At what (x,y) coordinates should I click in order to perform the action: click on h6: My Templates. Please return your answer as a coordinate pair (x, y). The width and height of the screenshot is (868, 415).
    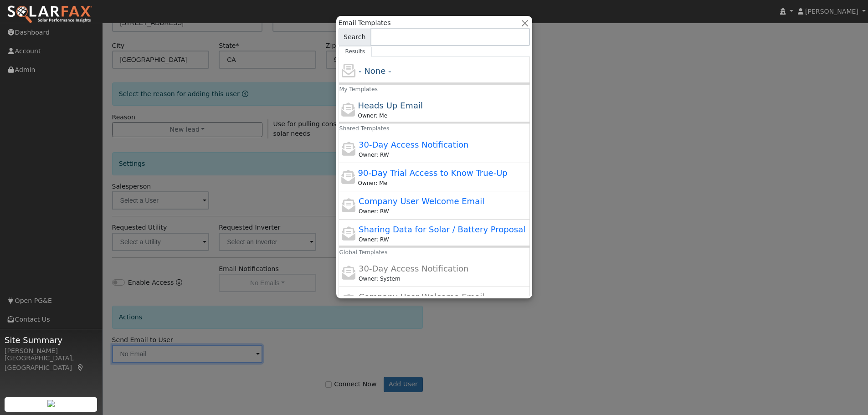
    Looking at the image, I should click on (339, 89).